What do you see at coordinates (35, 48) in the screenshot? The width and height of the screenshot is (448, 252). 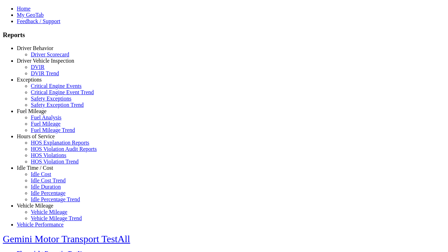 I see `a: Driver Behavior` at bounding box center [35, 48].